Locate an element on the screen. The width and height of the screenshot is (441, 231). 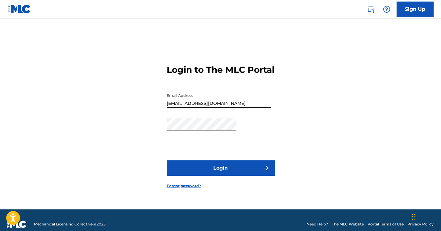
a: Sign Up is located at coordinates (415, 9).